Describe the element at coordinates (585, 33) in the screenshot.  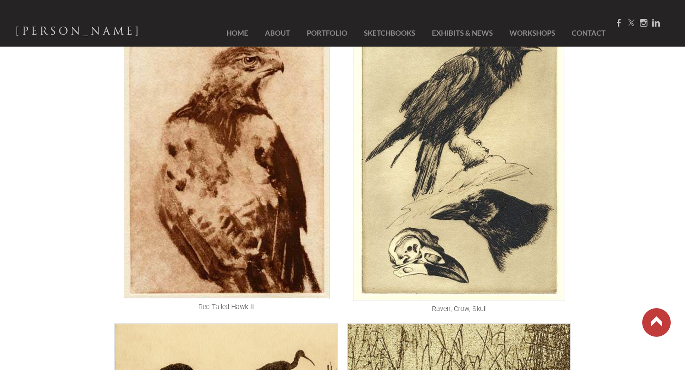
I see `a: Contact` at that location.